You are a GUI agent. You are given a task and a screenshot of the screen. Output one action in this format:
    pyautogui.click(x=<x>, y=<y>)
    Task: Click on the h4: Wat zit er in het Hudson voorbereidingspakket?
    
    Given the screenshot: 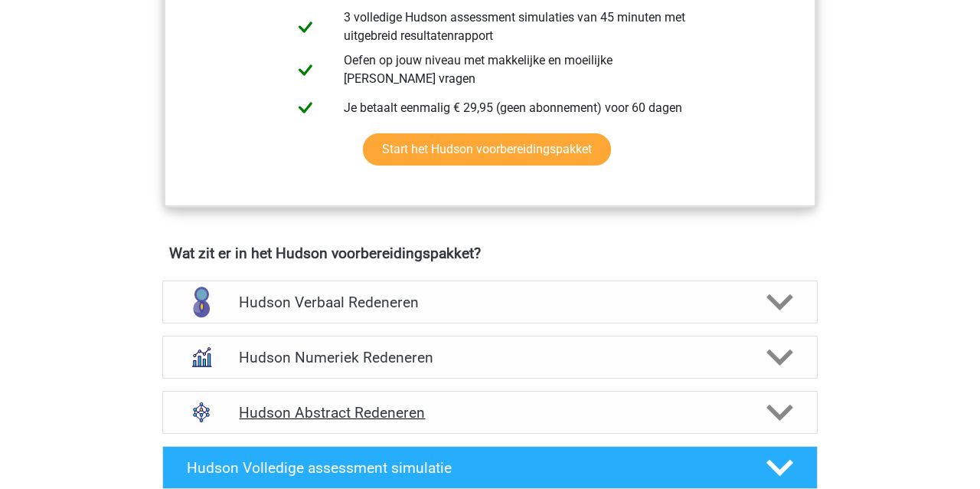 What is the action you would take?
    pyautogui.click(x=490, y=253)
    